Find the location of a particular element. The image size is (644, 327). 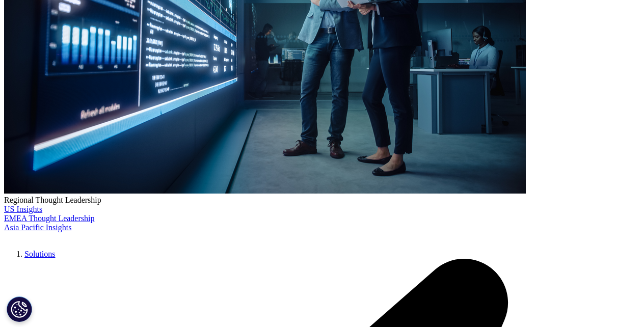

button: Cookies Settings is located at coordinates (19, 309).